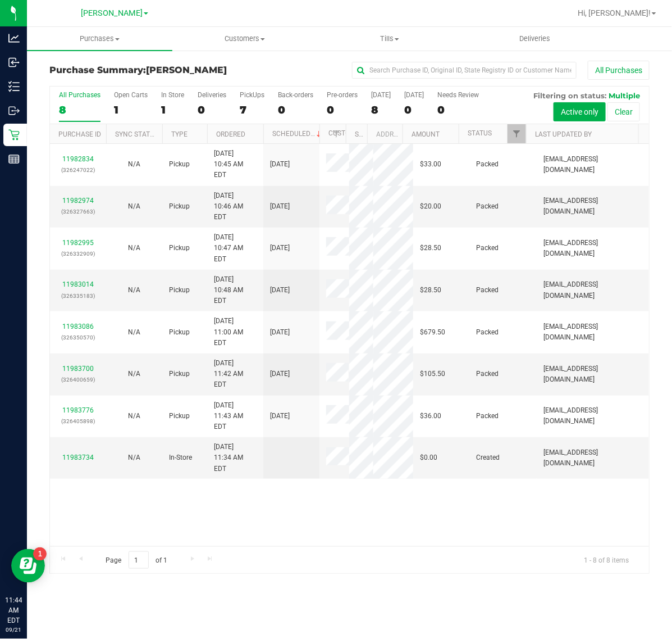  What do you see at coordinates (381, 110) in the screenshot?
I see `div: 8` at bounding box center [381, 110].